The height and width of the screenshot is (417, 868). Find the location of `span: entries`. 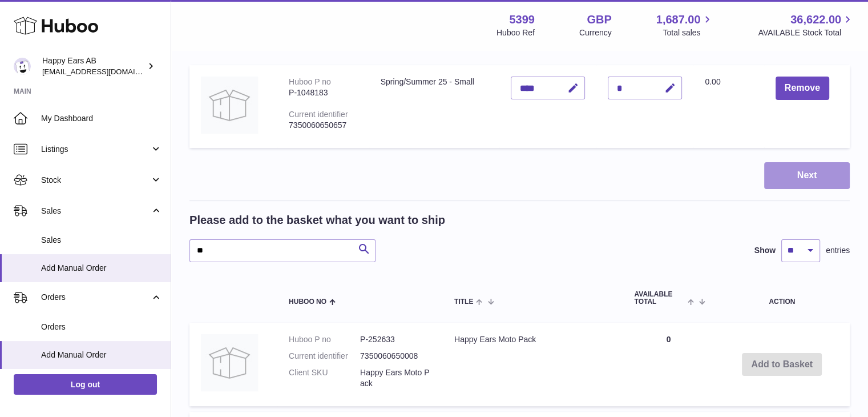

span: entries is located at coordinates (838, 250).